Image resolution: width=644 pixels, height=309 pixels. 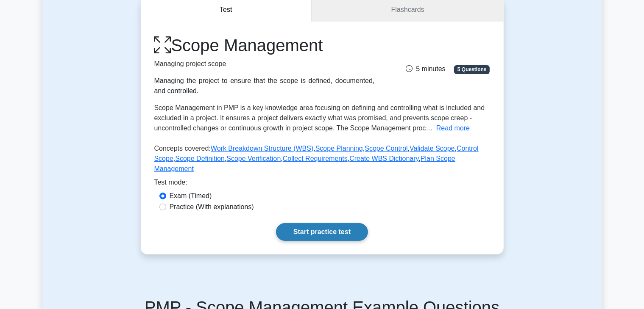 What do you see at coordinates (265, 46) in the screenshot?
I see `h1: Scope Management` at bounding box center [265, 46].